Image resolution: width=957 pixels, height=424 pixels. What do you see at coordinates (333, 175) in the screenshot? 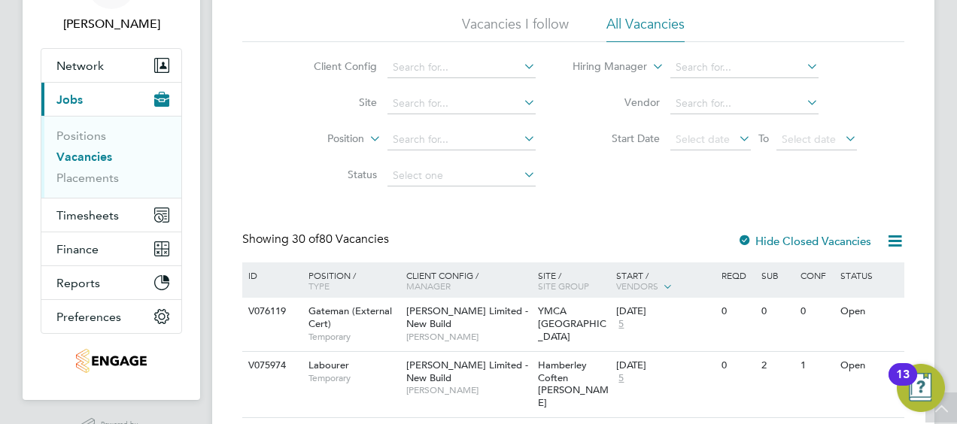
I see `label: Status` at bounding box center [333, 175].